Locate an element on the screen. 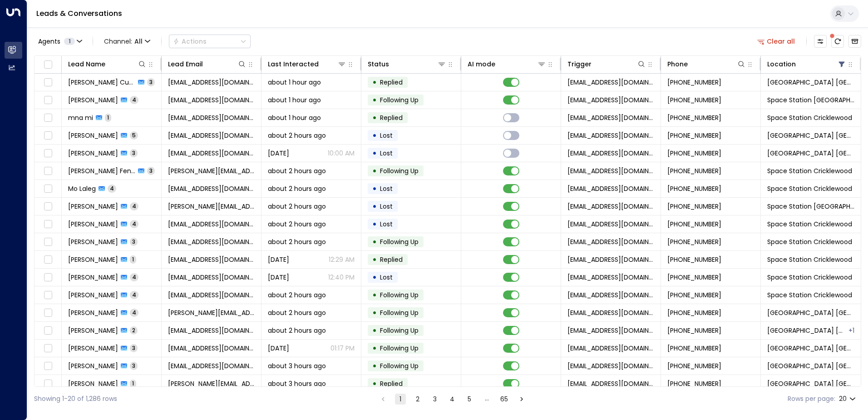 The image size is (868, 420). div: Space Station Kilburn is located at coordinates (851, 330).